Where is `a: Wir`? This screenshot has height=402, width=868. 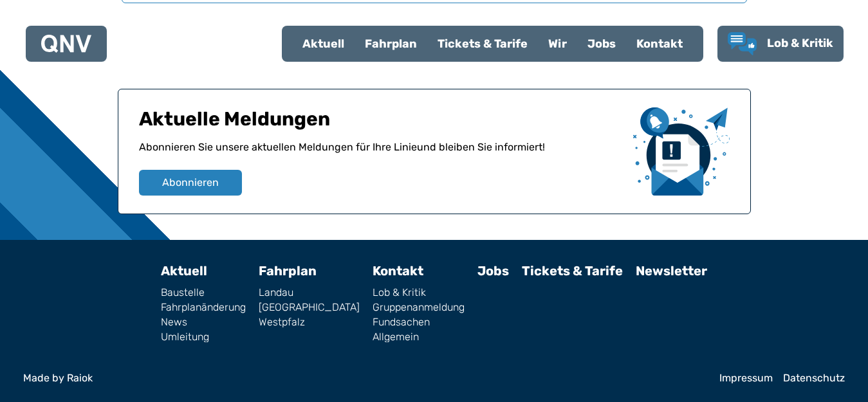
a: Wir is located at coordinates (557, 43).